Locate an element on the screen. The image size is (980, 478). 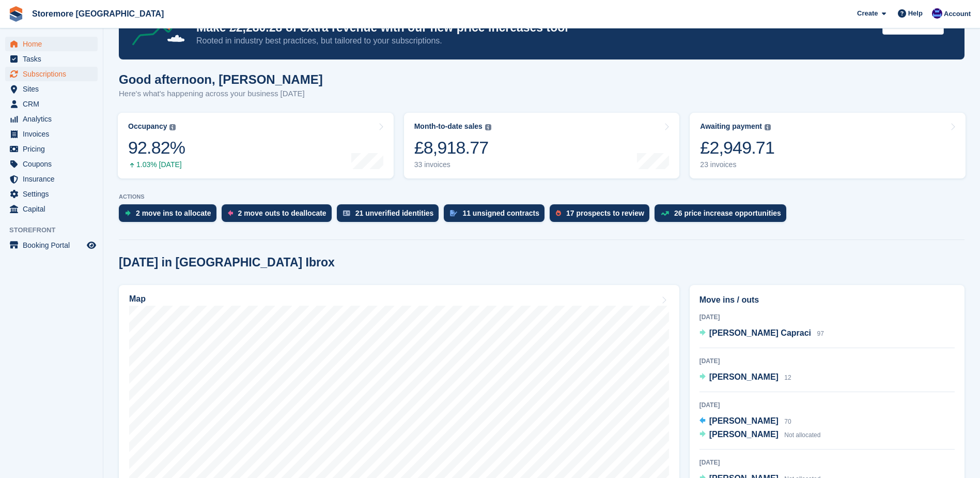
span: Coupons is located at coordinates (53, 164).